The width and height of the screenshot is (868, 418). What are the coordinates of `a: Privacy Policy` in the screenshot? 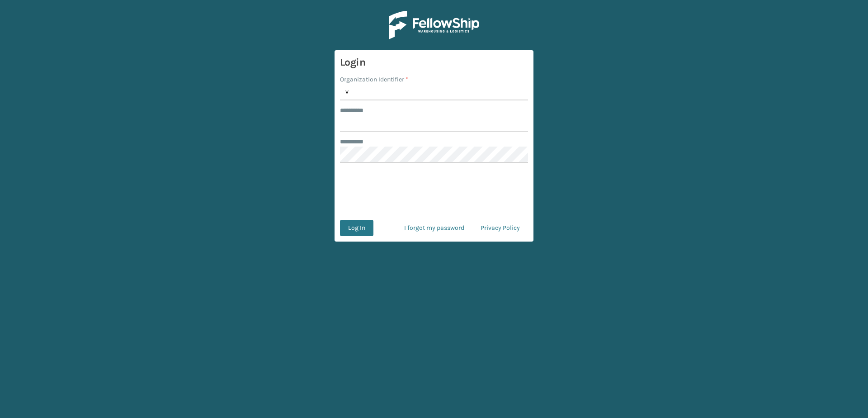 It's located at (500, 228).